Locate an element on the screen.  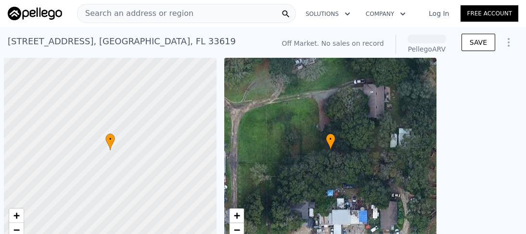
div: Pellego ARV is located at coordinates (427, 49).